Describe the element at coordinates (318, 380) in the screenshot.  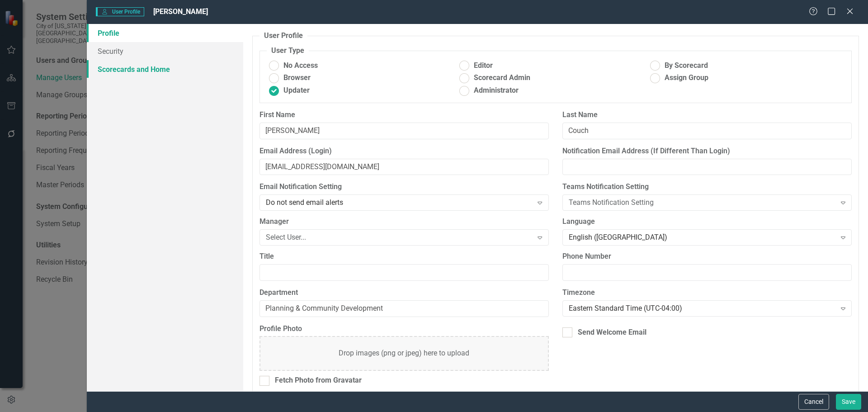
I see `div: Fetch Photo from Gravatar` at that location.